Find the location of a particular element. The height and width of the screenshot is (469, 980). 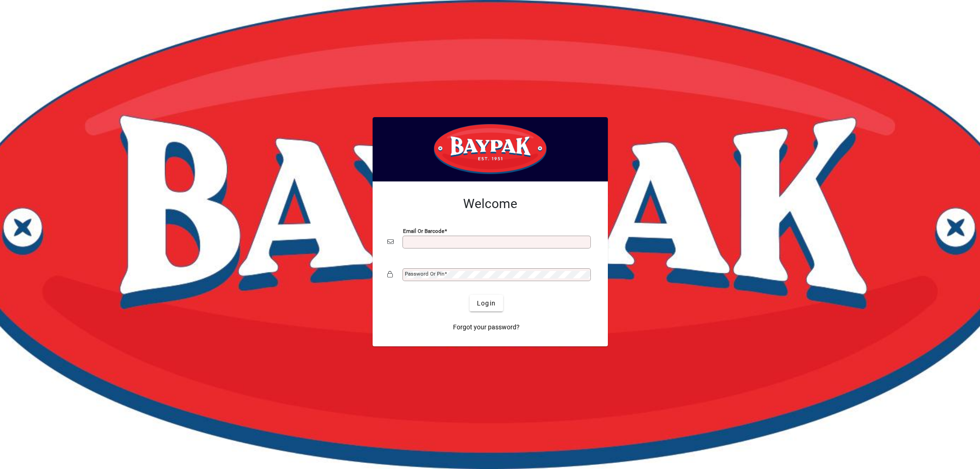

span: Login is located at coordinates (486, 303).